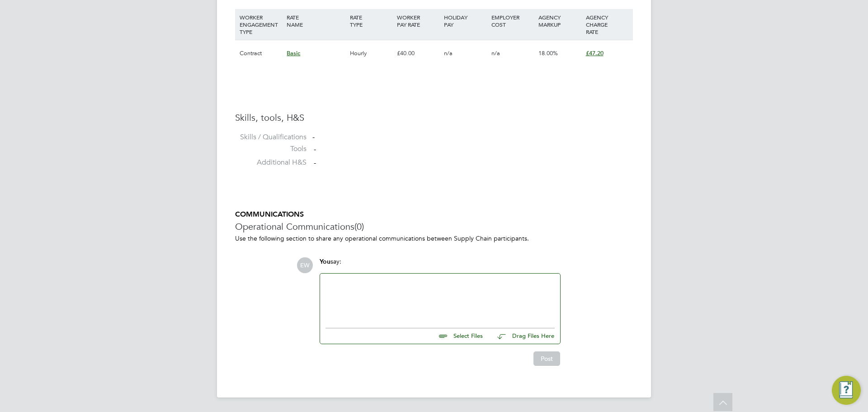 Image resolution: width=868 pixels, height=412 pixels. Describe the element at coordinates (434, 226) in the screenshot. I see `h3: Operational Communications` at that location.